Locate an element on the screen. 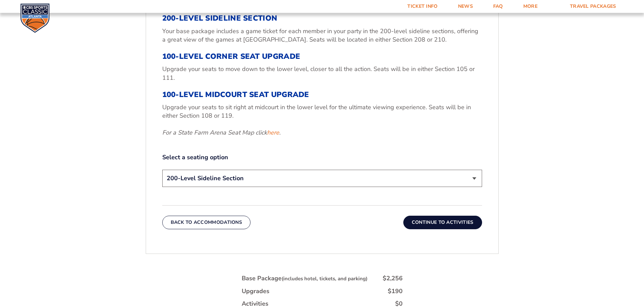 Image resolution: width=644 pixels, height=308 pixels. h3: 100-Level Corner Seat Upgrade is located at coordinates (322, 57).